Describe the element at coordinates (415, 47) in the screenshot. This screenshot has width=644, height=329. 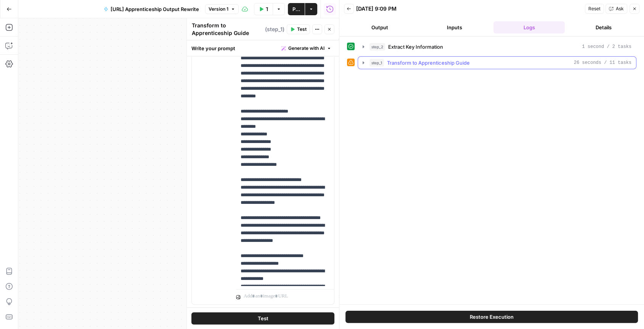
I see `span: Extract Key Information` at that location.